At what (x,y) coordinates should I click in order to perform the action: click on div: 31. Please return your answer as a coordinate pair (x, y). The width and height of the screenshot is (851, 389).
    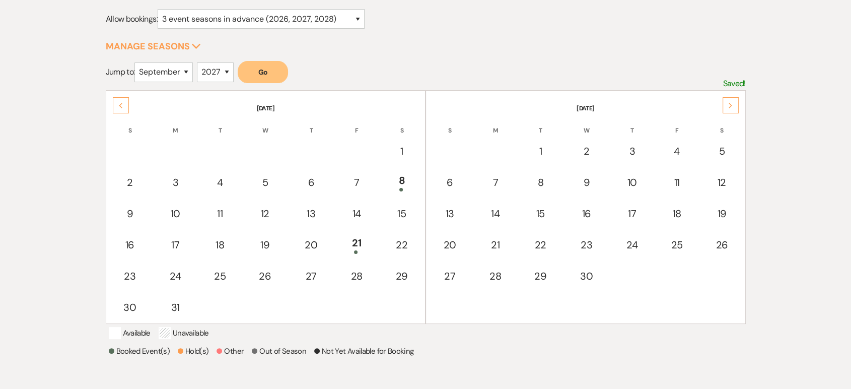
    Looking at the image, I should click on (175, 307).